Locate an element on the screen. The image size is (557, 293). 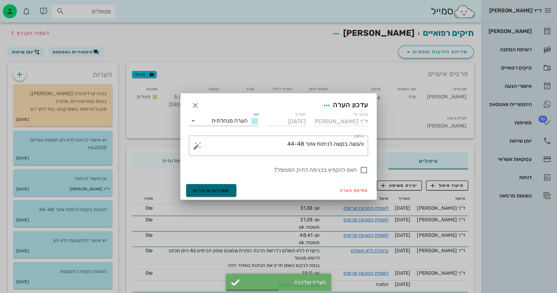
label: סוג is located at coordinates (256, 114).